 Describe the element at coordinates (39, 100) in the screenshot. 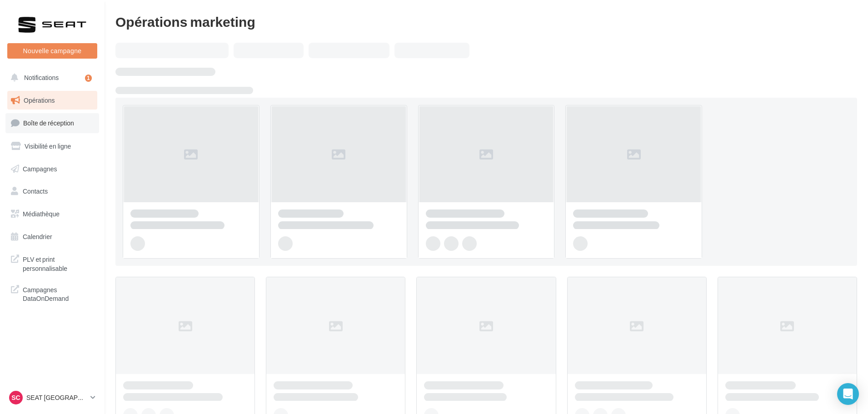

I see `span: Opérations` at that location.